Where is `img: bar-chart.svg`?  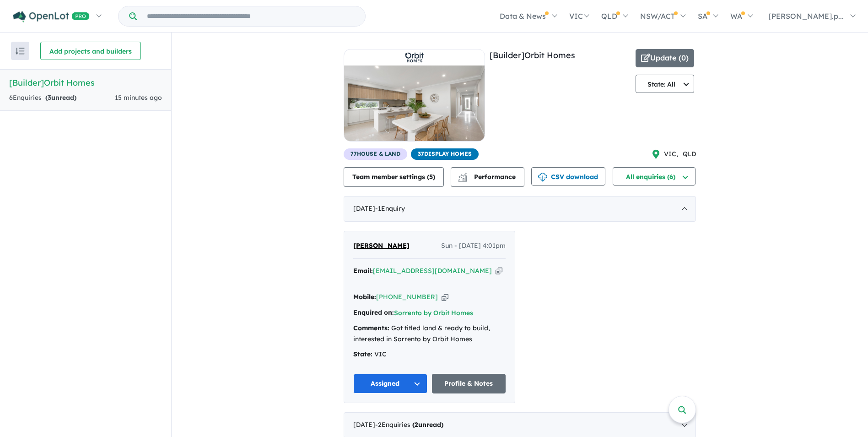
img: bar-chart.svg is located at coordinates (463, 178).